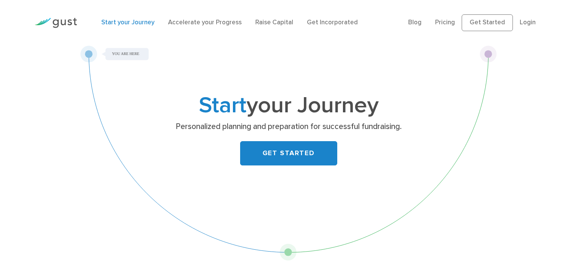  Describe the element at coordinates (415, 22) in the screenshot. I see `a: Blog` at that location.